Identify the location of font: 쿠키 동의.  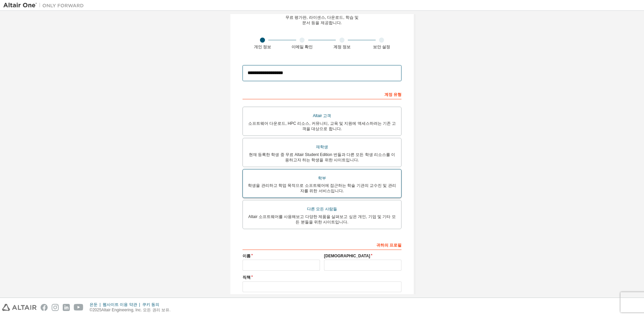
(151, 304).